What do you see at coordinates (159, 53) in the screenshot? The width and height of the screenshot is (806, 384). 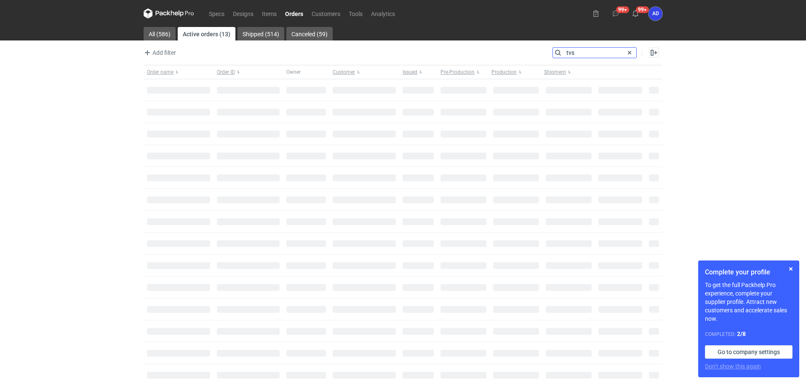 I see `span: Add filter` at bounding box center [159, 53].